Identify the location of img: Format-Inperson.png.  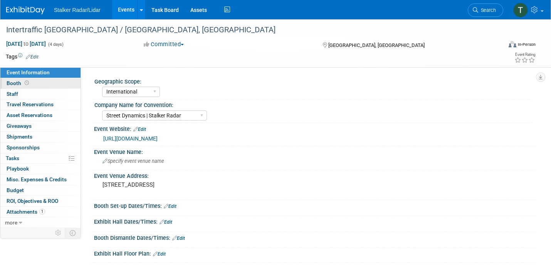
(513, 44).